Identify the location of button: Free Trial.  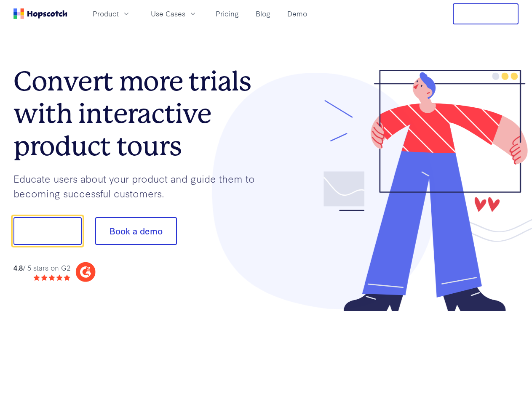
(485, 14).